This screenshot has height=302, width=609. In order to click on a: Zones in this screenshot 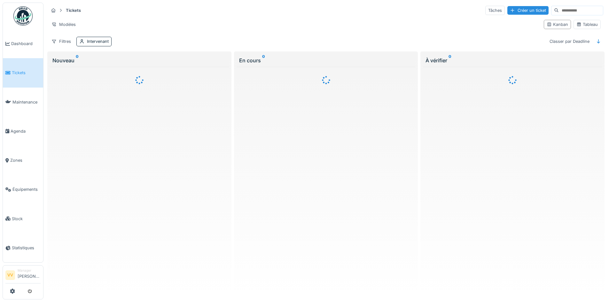, I will do `click(23, 160)`.